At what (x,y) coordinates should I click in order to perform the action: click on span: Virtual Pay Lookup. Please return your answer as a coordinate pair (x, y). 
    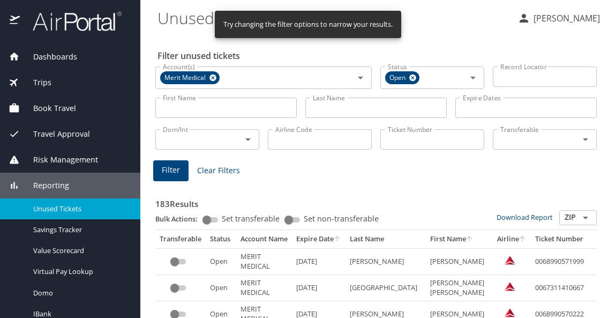
    Looking at the image, I should click on (80, 271).